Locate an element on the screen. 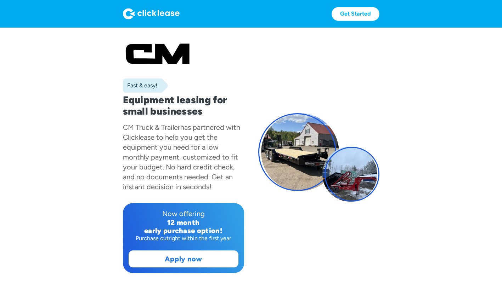  div: early purchase option! is located at coordinates (183, 231).